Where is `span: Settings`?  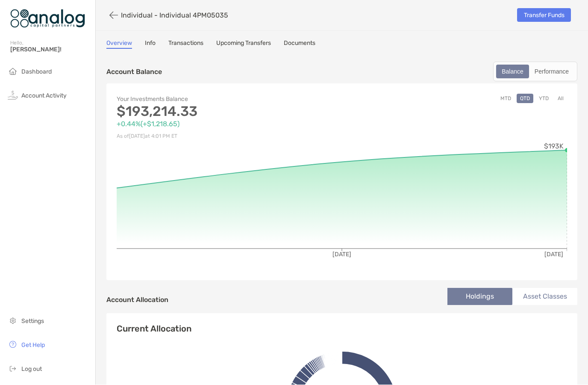 span: Settings is located at coordinates (32, 321).